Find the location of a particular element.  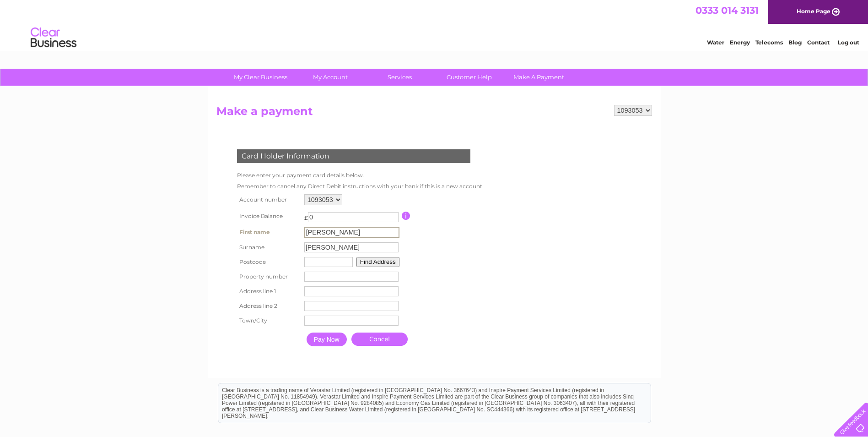

a: Blog is located at coordinates (795, 42).